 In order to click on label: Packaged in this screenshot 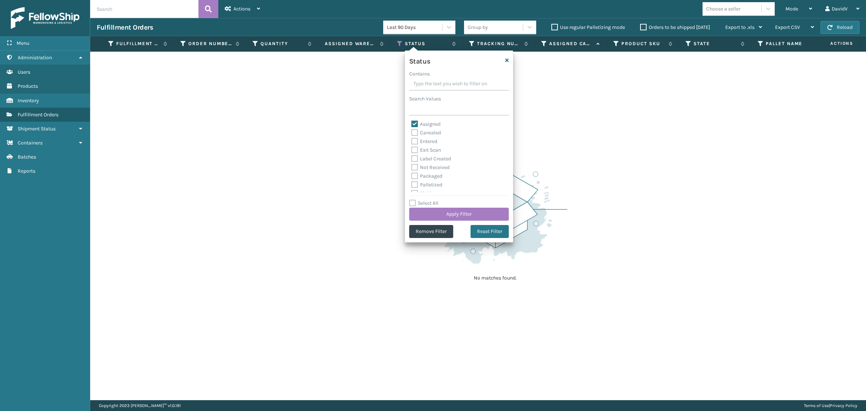, I will do `click(427, 176)`.